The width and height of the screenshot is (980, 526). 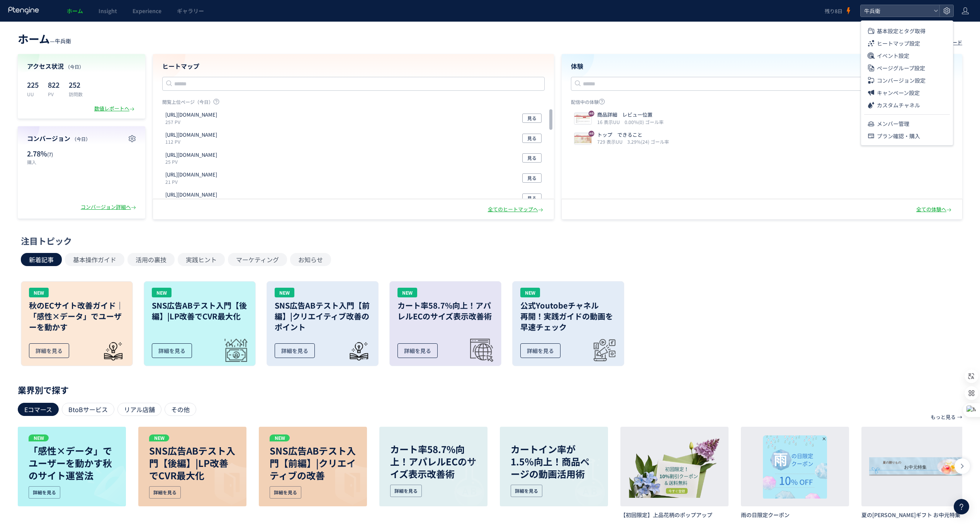 What do you see at coordinates (583, 139) in the screenshot?
I see `img: 56e0f0e2c75a5f88bd89c2246a158a9b1755302710427.jpeg` at bounding box center [583, 139].